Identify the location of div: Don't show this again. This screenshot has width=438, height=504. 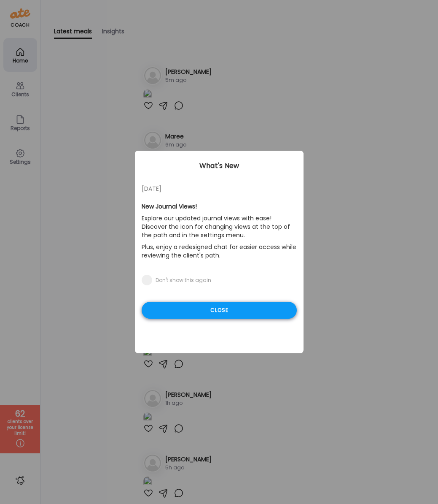
(183, 280).